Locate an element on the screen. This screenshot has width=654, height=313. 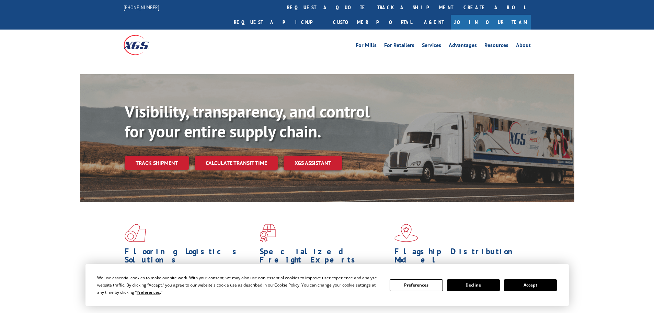
span: Cookie Policy is located at coordinates (287, 285).